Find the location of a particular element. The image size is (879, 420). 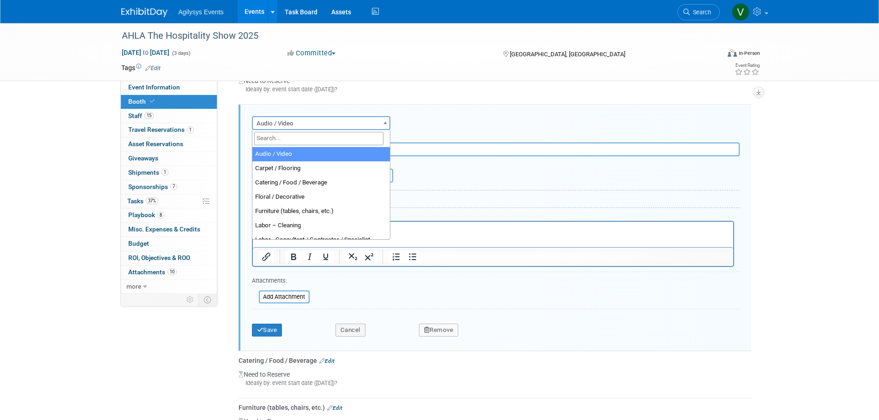

a: Asset Reservations is located at coordinates (169, 144).